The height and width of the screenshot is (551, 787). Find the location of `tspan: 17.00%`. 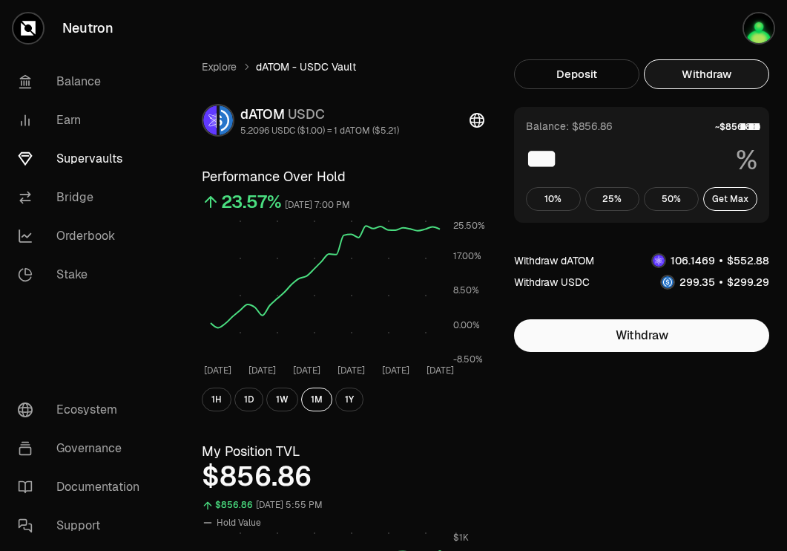

tspan: 17.00% is located at coordinates (468, 256).